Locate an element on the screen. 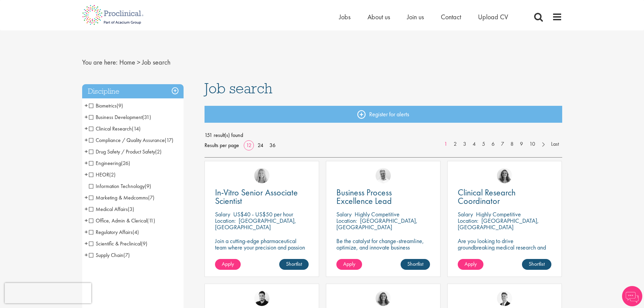  p: US$40 - US$50 per hour is located at coordinates (263, 214).